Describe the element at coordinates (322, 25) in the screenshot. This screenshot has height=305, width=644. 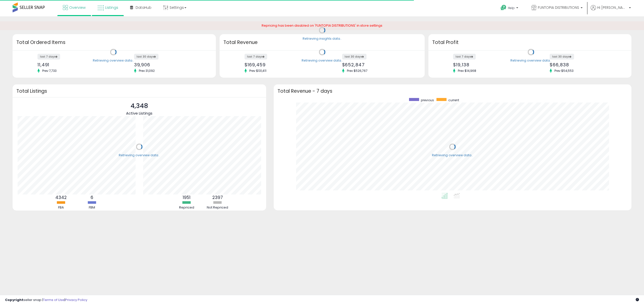
I see `span: Repricing has been disabled on 'FUNTOPIA DISTRIBUTIONS' in store settings` at that location.